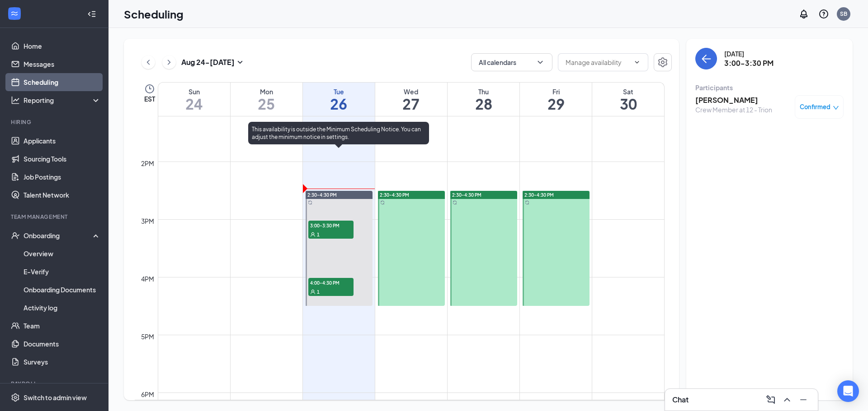 This screenshot has width=868, height=411. I want to click on svg: ChevronUp, so click(787, 400).